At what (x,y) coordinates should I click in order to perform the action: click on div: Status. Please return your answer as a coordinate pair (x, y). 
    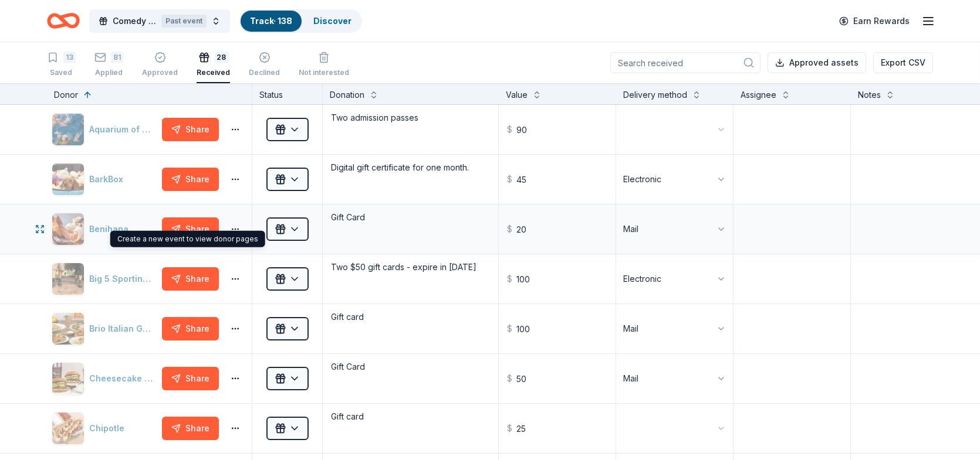
    Looking at the image, I should click on (288, 94).